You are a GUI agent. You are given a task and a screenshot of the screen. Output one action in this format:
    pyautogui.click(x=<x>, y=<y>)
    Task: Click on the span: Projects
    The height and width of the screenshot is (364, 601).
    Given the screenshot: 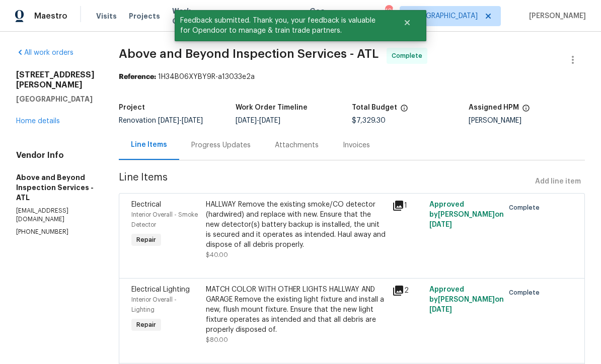 What is the action you would take?
    pyautogui.click(x=144, y=16)
    